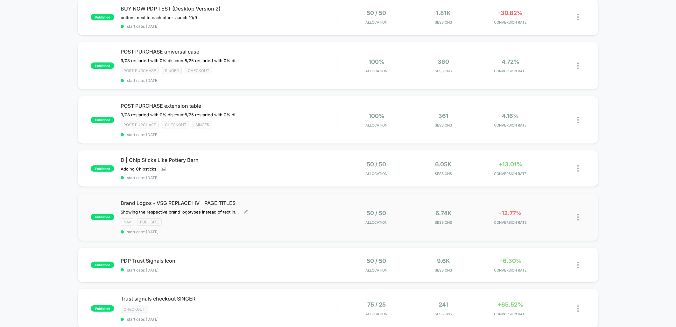 Image resolution: width=676 pixels, height=327 pixels. What do you see at coordinates (180, 115) in the screenshot?
I see `span: 9/08 restarted with 0% discount﻿8/25 restarted with 0% discount due to Laborday promo` at bounding box center [180, 115].